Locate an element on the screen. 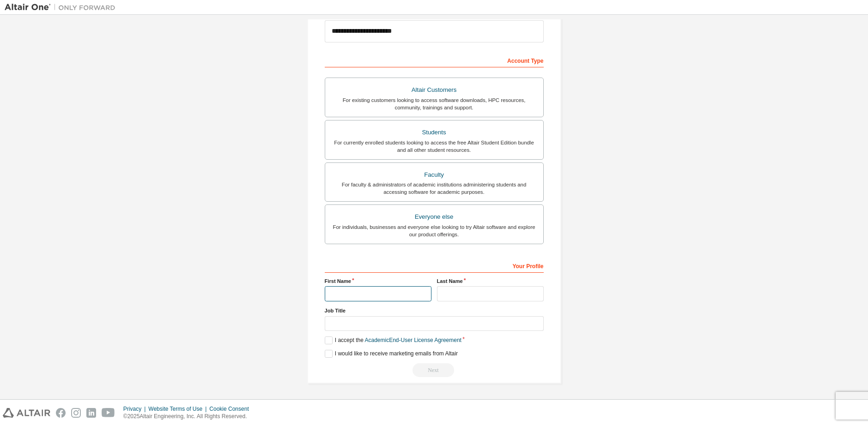  img: instagram.svg is located at coordinates (76, 413).